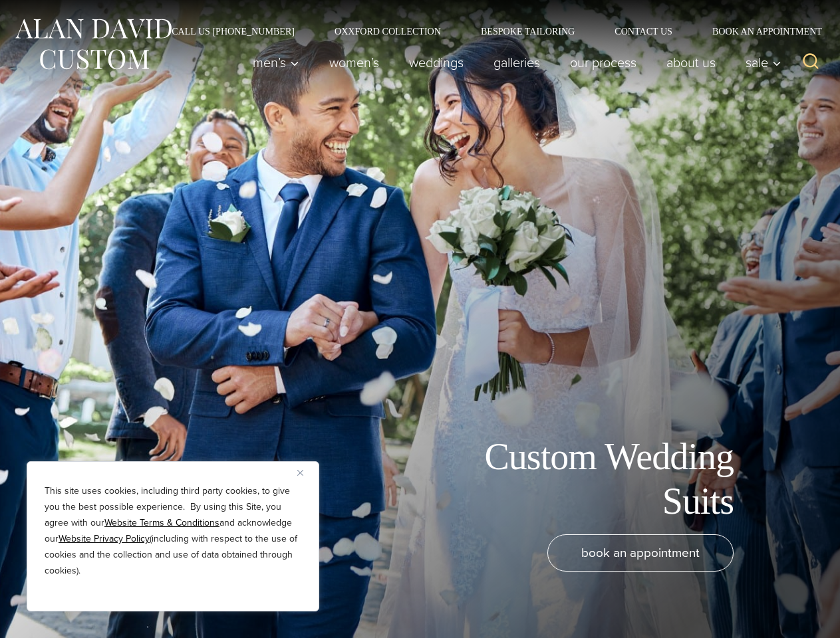 The width and height of the screenshot is (840, 638). Describe the element at coordinates (763, 63) in the screenshot. I see `span: Sale` at that location.